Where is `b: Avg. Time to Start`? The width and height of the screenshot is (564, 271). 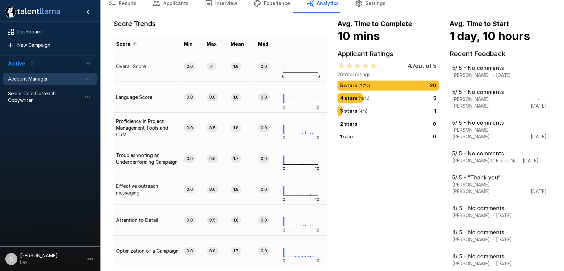 b: Avg. Time to Start is located at coordinates (479, 24).